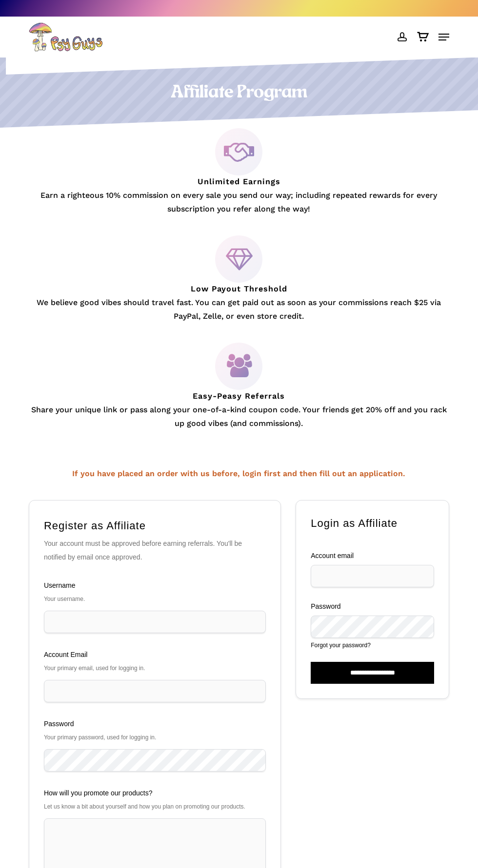  I want to click on div: Username, so click(155, 585).